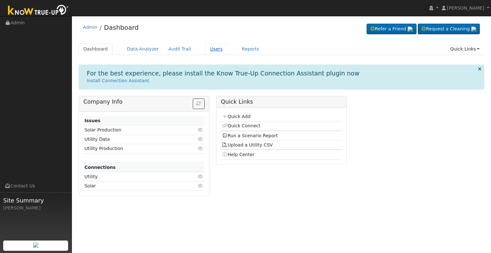 This screenshot has height=253, width=491. I want to click on a: Refer a Friend, so click(391, 29).